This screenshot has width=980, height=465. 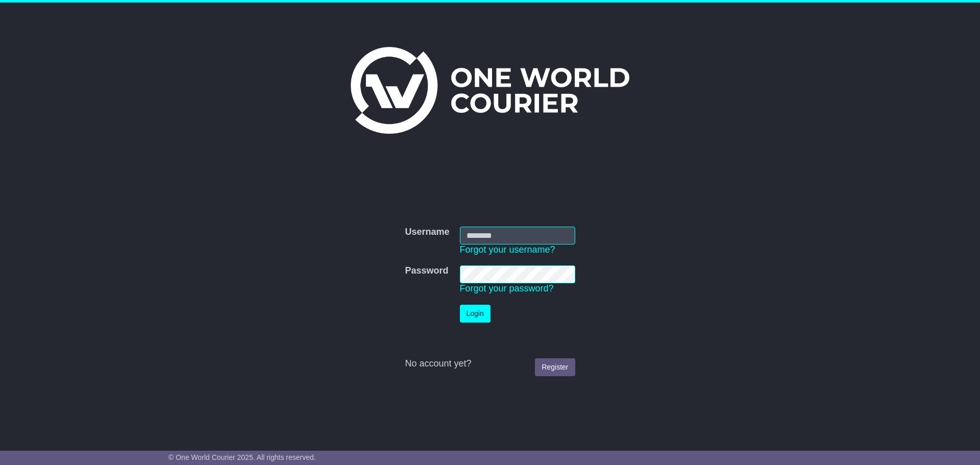 What do you see at coordinates (426, 271) in the screenshot?
I see `label: Password` at bounding box center [426, 271].